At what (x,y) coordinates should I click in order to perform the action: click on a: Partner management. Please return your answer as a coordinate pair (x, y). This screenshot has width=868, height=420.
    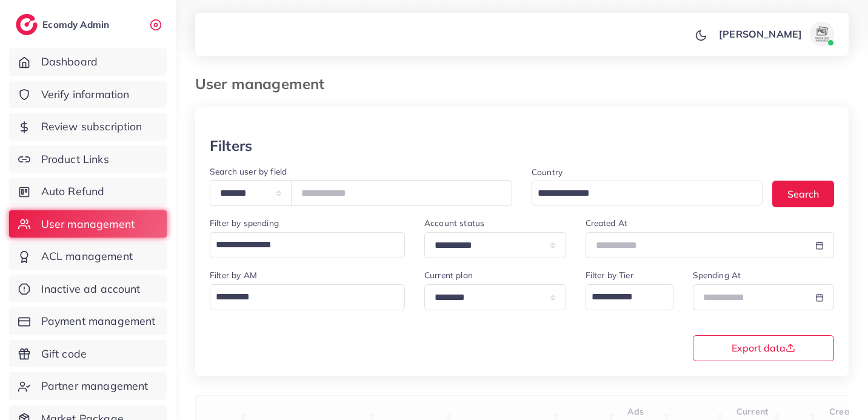
    Looking at the image, I should click on (88, 386).